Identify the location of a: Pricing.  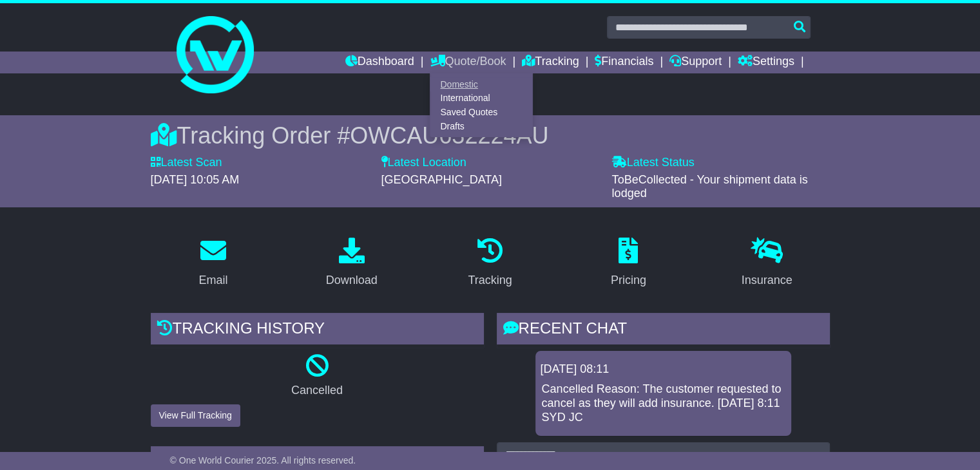
(628, 263).